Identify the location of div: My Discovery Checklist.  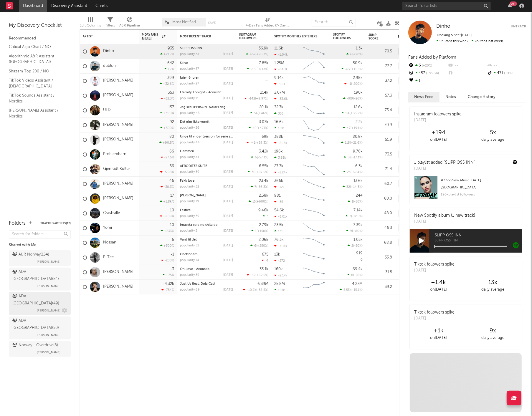
(40, 26).